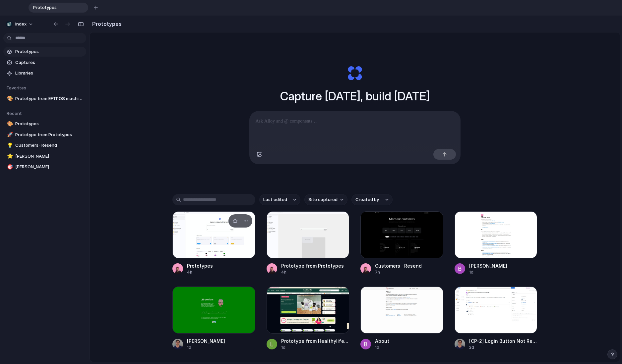 This screenshot has width=622, height=364. I want to click on a: 🎨Prototypes, so click(45, 124).